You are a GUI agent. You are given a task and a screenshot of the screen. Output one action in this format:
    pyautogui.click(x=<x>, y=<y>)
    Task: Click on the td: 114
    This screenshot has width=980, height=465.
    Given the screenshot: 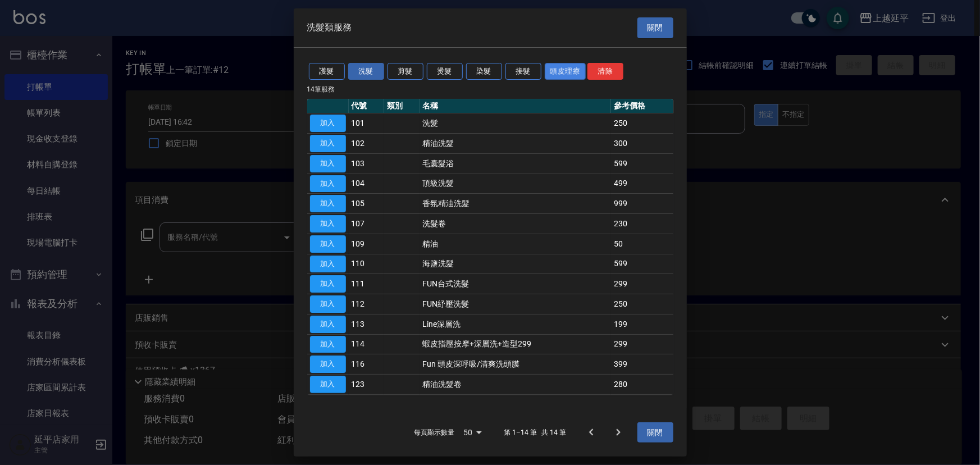 What is the action you would take?
    pyautogui.click(x=367, y=344)
    